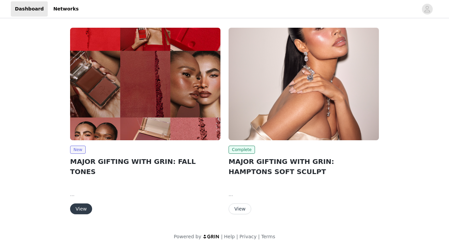 Image resolution: width=449 pixels, height=245 pixels. Describe the element at coordinates (248, 237) in the screenshot. I see `a: Privacy` at that location.